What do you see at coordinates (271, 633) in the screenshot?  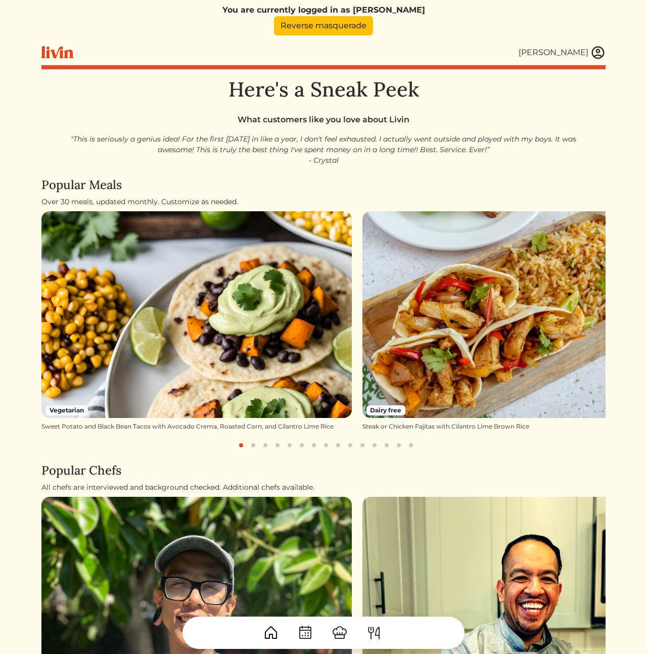 I see `img: House-9bf13187bcbb5817f509fe5e7408150f90897510c4275e13d0d5fca38e0b5951.svg` at bounding box center [271, 633].